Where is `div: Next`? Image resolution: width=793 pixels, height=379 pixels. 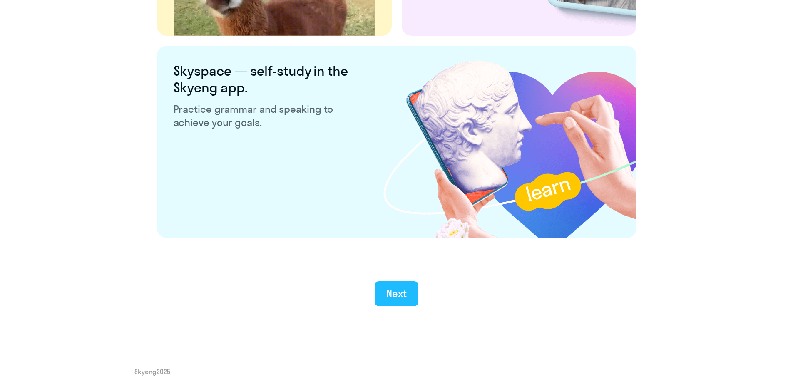 div: Next is located at coordinates (396, 294).